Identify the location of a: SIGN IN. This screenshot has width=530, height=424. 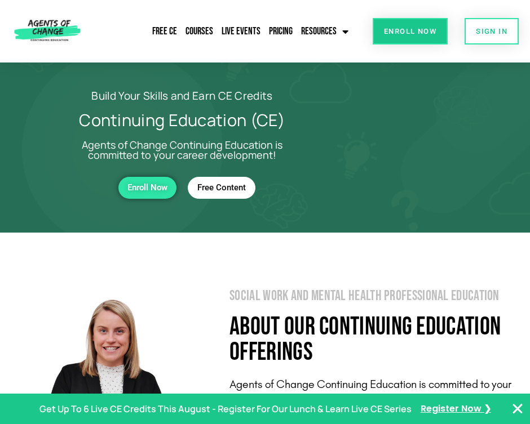
(492, 31).